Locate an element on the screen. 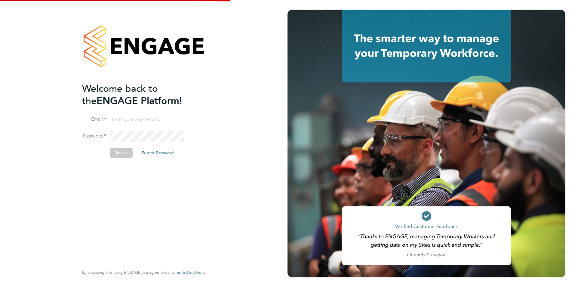 The height and width of the screenshot is (287, 575). label: Password is located at coordinates (94, 136).